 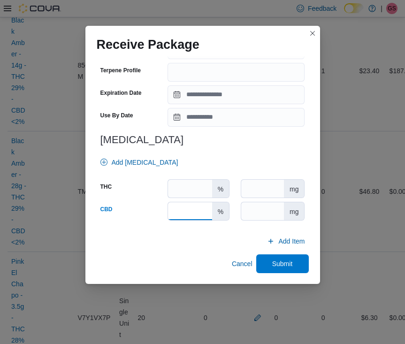 What do you see at coordinates (148, 45) in the screenshot?
I see `h1: Receive Package` at bounding box center [148, 45].